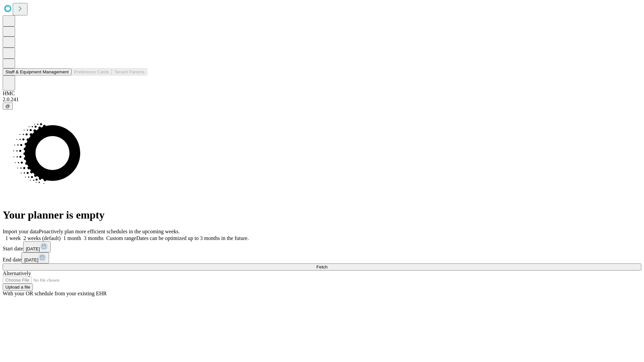  I want to click on button: Staff & Equipment Management, so click(37, 72).